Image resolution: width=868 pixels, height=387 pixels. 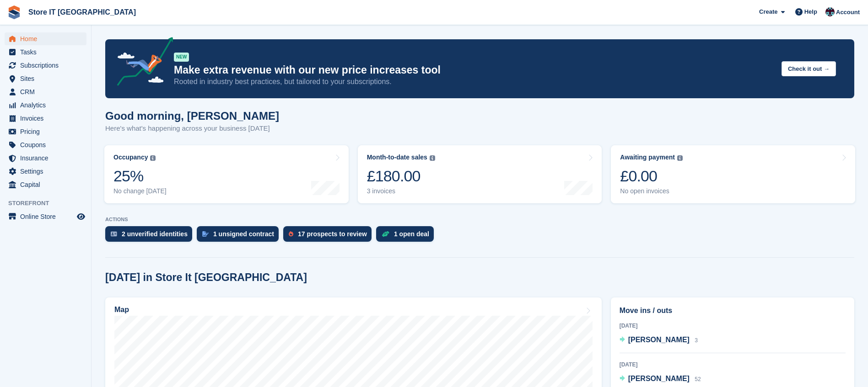 What do you see at coordinates (181, 57) in the screenshot?
I see `div: NEW` at bounding box center [181, 57].